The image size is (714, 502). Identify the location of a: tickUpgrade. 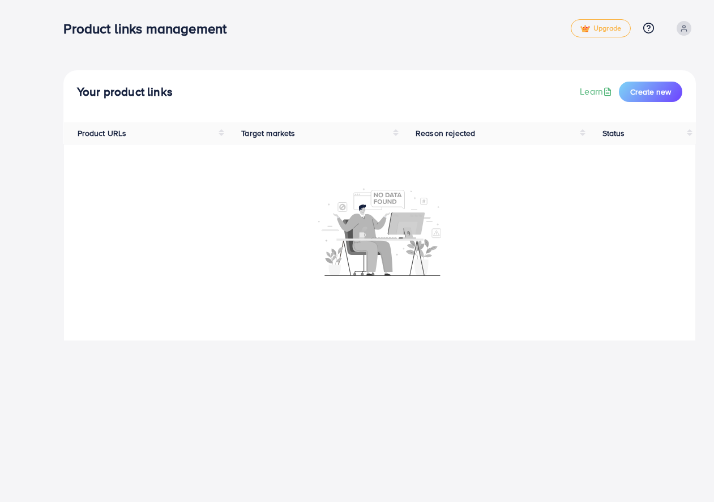
(601, 28).